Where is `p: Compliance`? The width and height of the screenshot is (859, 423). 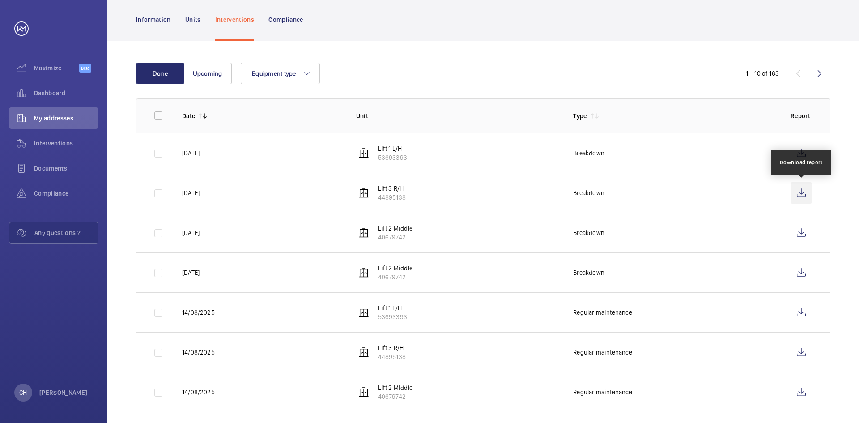 p: Compliance is located at coordinates (286, 20).